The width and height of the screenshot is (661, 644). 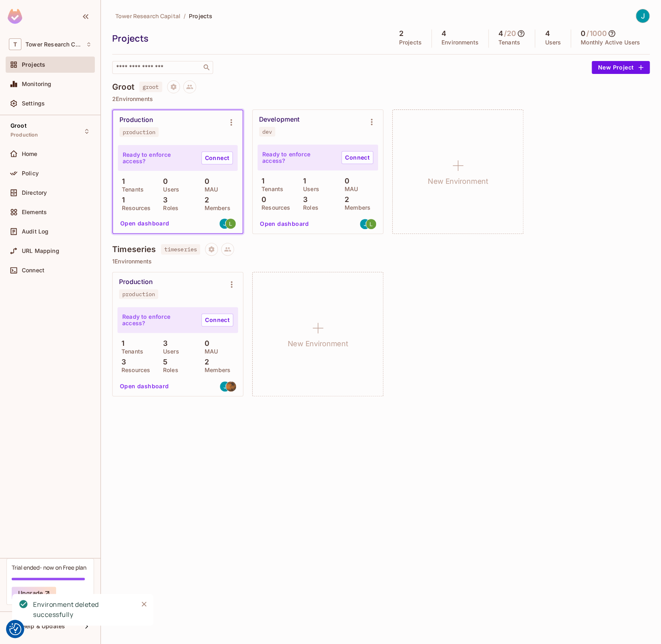 I want to click on button: Consent Preferences, so click(x=16, y=628).